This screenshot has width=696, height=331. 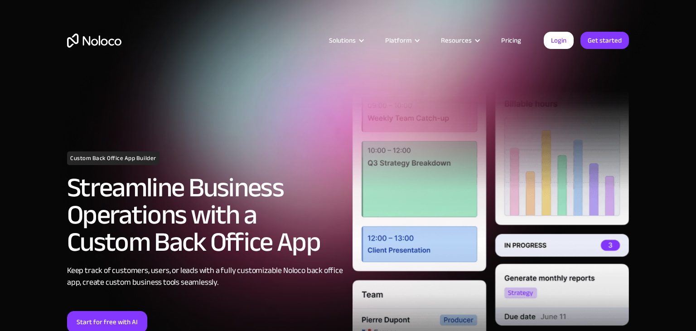 I want to click on div: Keep track of customers, users, or leads with a fully customizable Noloco back office app, create..., so click(x=205, y=276).